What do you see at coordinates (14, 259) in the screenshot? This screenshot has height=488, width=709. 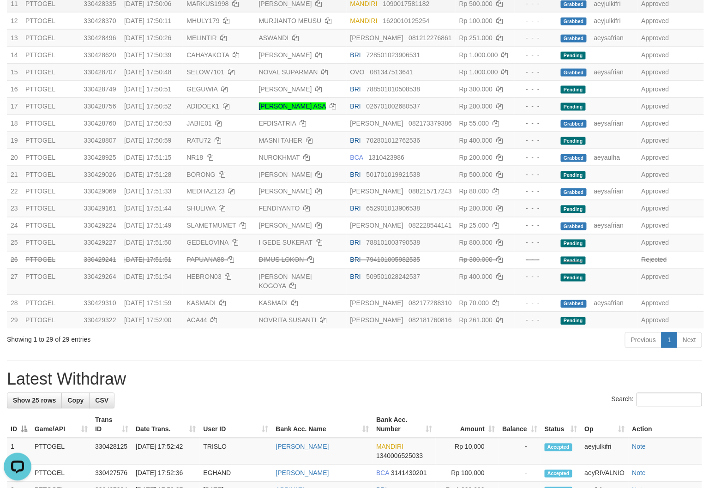 I see `td: 26` at bounding box center [14, 259].